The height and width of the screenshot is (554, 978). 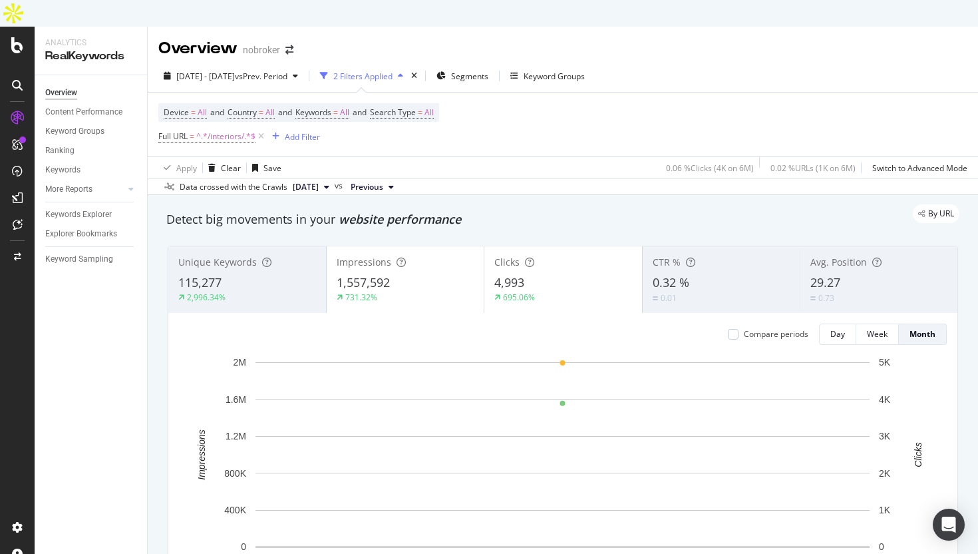 I want to click on div: Open Intercom Messenger, so click(x=949, y=524).